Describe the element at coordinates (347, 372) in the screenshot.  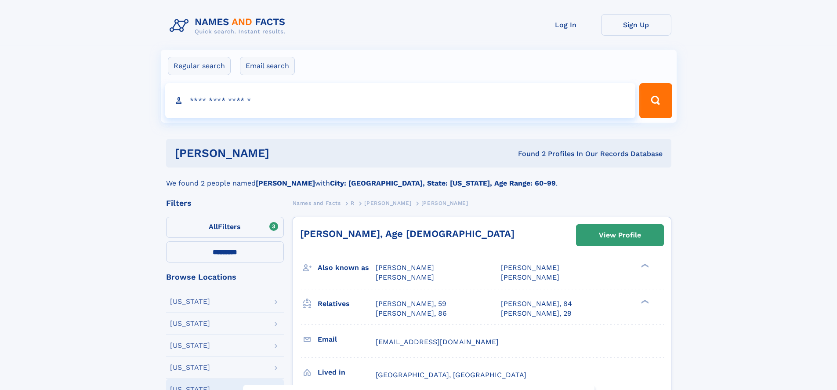
I see `h3: Lived in` at that location.